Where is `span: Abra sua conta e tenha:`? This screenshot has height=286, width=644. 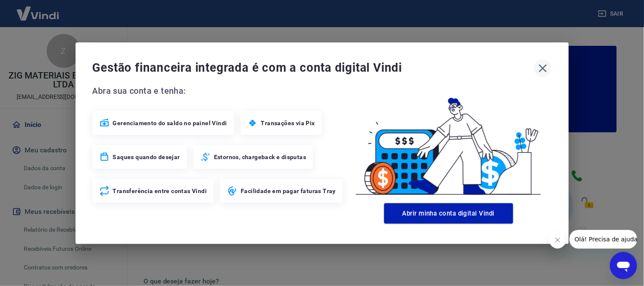
span: Abra sua conta e tenha: is located at coordinates (219, 91).